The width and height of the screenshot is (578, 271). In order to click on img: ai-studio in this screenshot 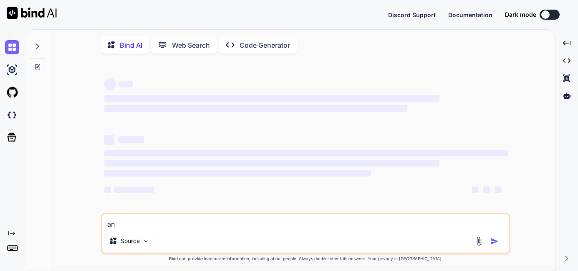, I will do `click(12, 70)`.